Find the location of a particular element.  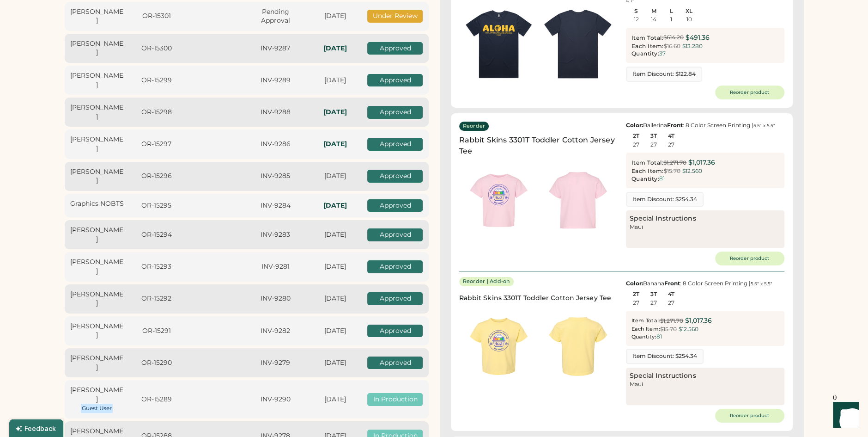

div: INV-9285 is located at coordinates (275, 176).